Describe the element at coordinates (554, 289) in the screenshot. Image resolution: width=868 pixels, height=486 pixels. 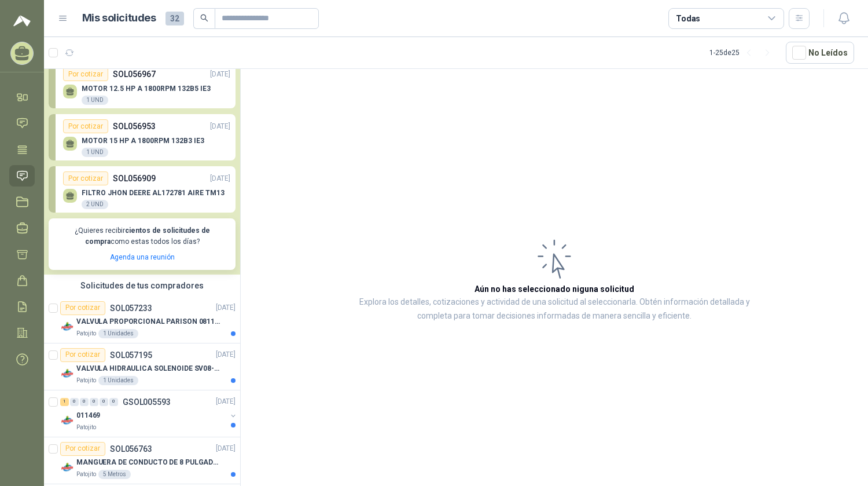
I see `h3: Aún no has seleccionado niguna solicitud` at that location.